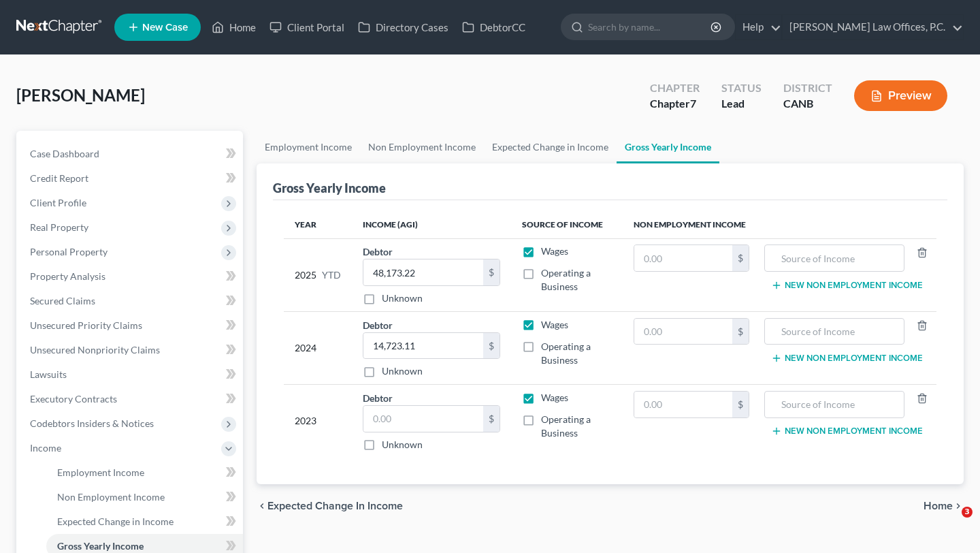 Image resolution: width=980 pixels, height=553 pixels. I want to click on span: 3, so click(967, 512).